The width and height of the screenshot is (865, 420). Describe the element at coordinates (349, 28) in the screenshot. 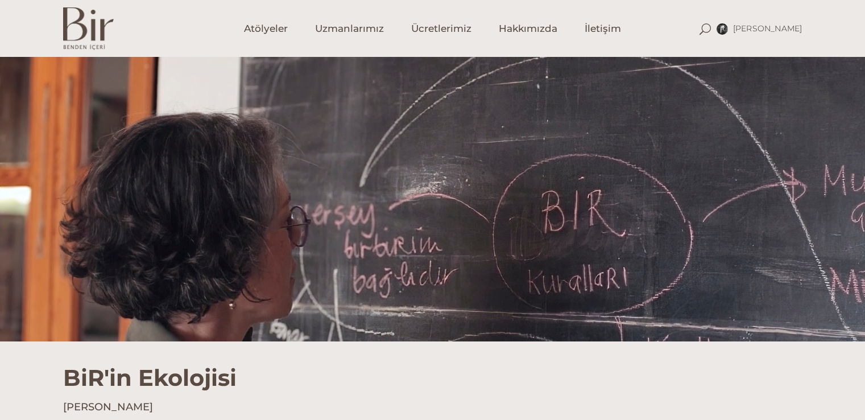

I see `span: Uzmanlarımız` at that location.